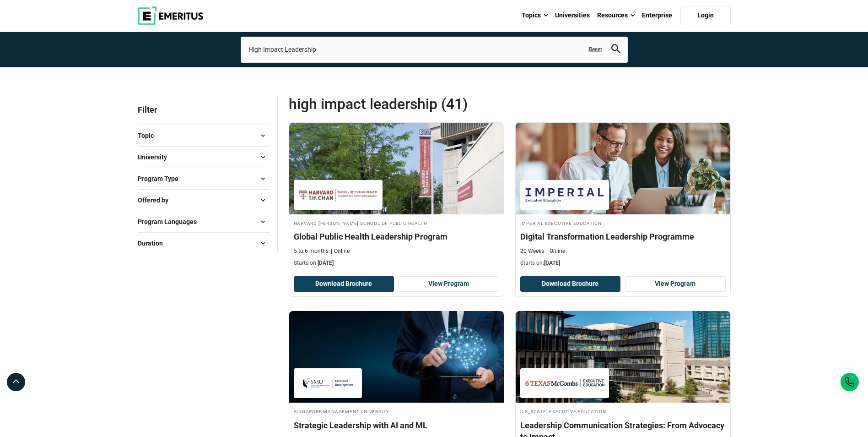 This screenshot has height=437, width=868. What do you see at coordinates (171, 221) in the screenshot?
I see `span: Program Languages` at bounding box center [171, 221].